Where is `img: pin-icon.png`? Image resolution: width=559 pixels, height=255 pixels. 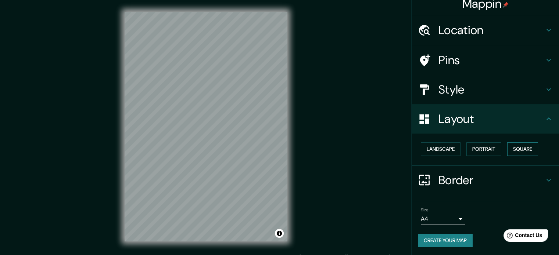 img: pin-icon.png is located at coordinates (506, 5).